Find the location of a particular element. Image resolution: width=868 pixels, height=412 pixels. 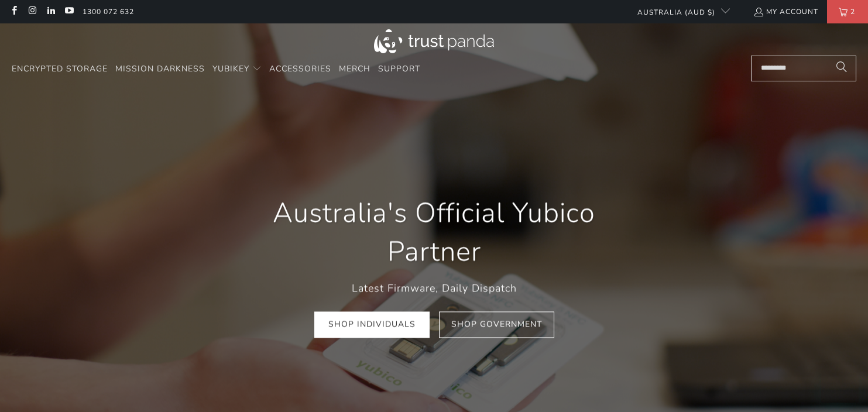

a: Trust Panda Australia on Facebook is located at coordinates (14, 12).